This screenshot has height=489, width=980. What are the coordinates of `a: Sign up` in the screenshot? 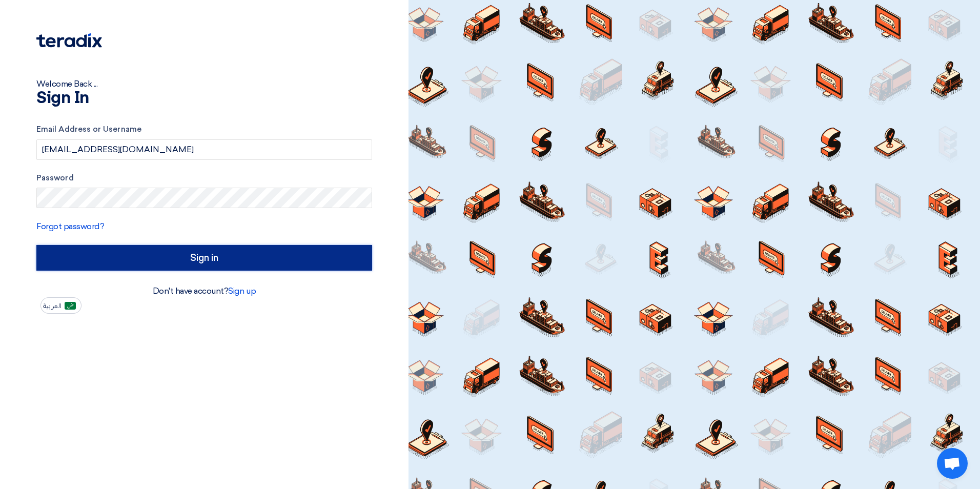 It's located at (242, 291).